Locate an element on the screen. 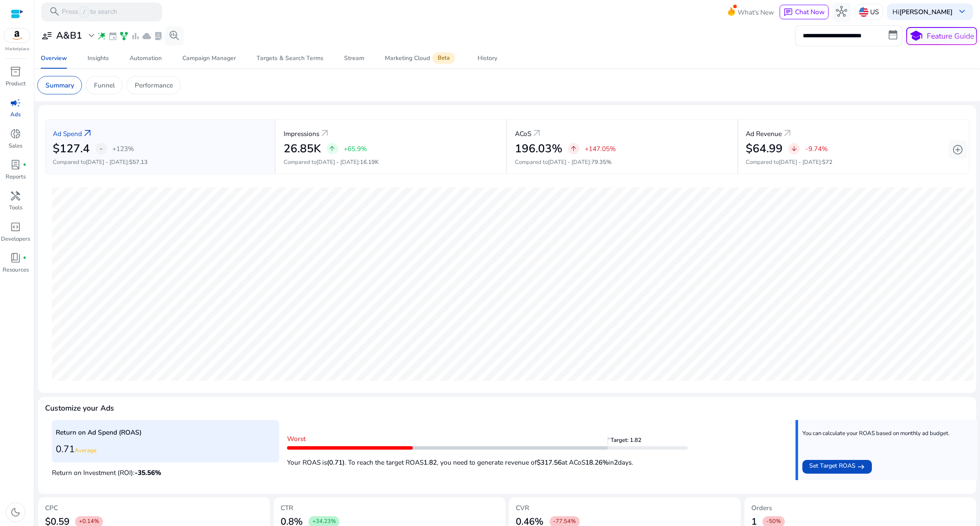 The width and height of the screenshot is (980, 526). p: You can calculate your ROAS based on monthly ad budget. is located at coordinates (876, 434).